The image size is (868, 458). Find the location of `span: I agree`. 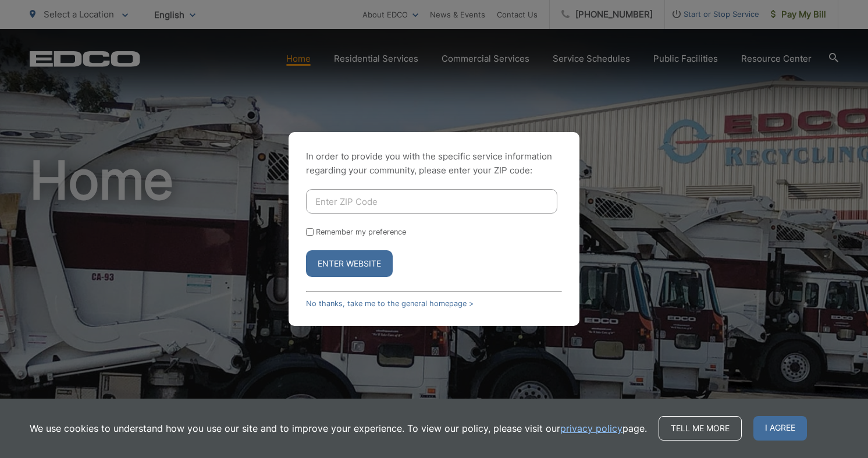

span: I agree is located at coordinates (780, 428).